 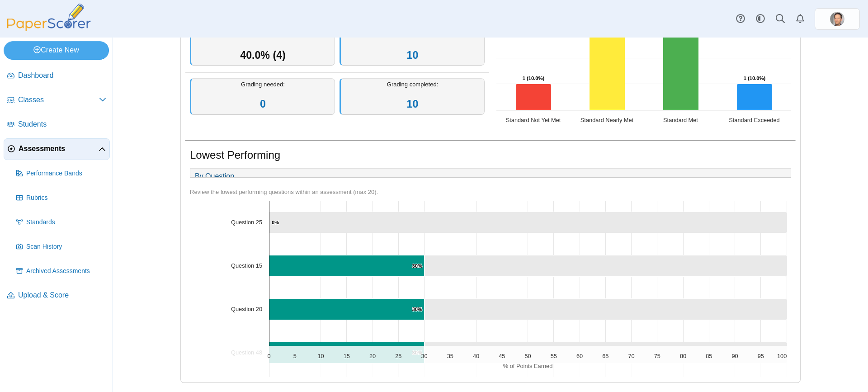 What do you see at coordinates (412, 48) in the screenshot?
I see `div: Student count:` at bounding box center [412, 48].